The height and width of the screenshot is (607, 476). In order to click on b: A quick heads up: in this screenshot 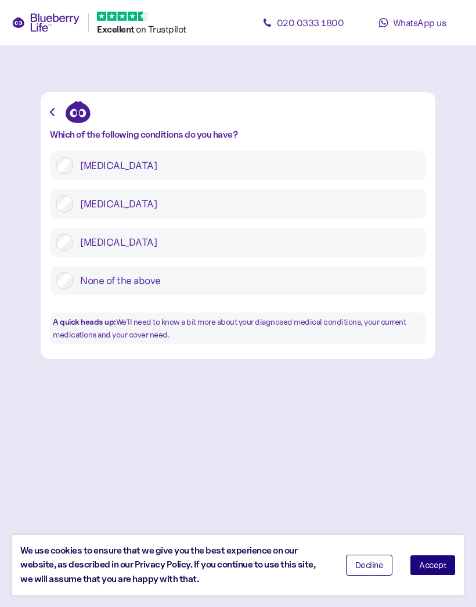, I will do `click(84, 321)`.